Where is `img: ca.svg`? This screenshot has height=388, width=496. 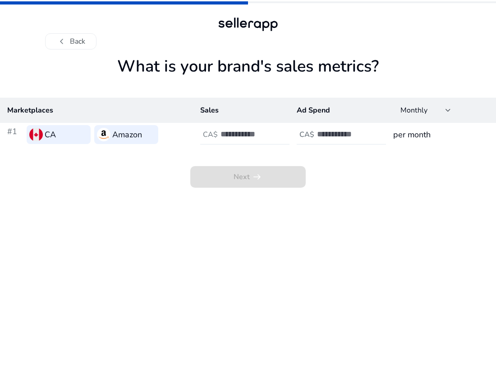 img: ca.svg is located at coordinates (36, 135).